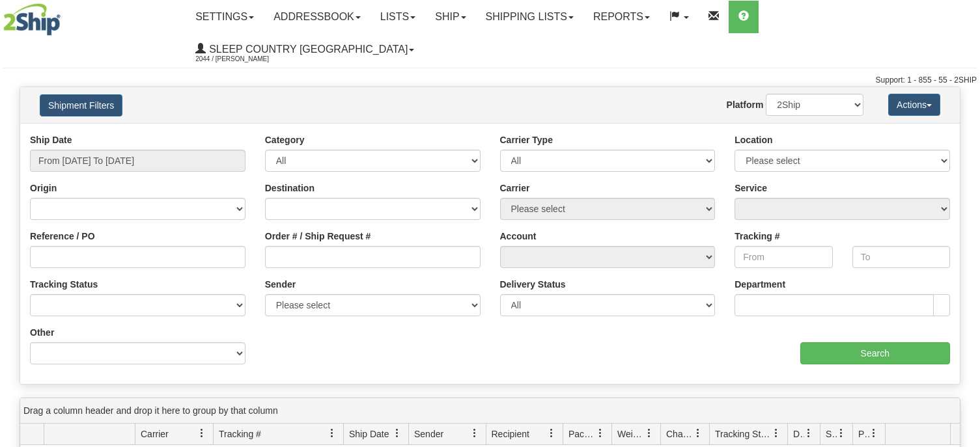  What do you see at coordinates (290, 188) in the screenshot?
I see `label: Destination` at bounding box center [290, 188].